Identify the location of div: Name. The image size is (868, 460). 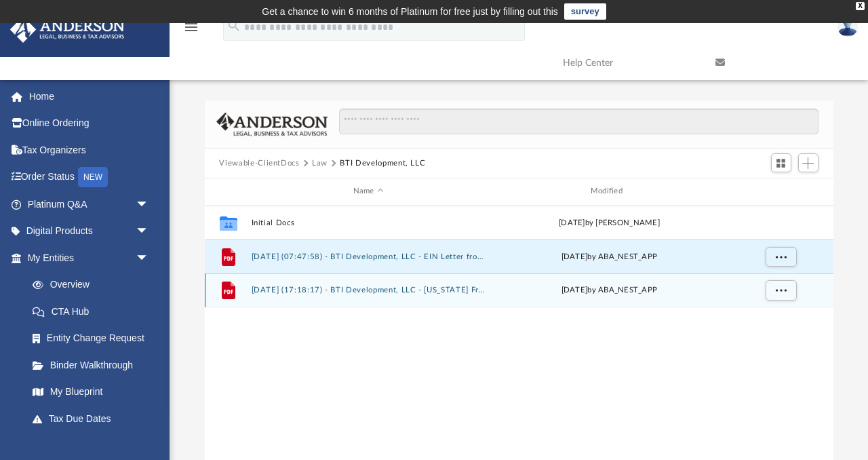
(368, 191).